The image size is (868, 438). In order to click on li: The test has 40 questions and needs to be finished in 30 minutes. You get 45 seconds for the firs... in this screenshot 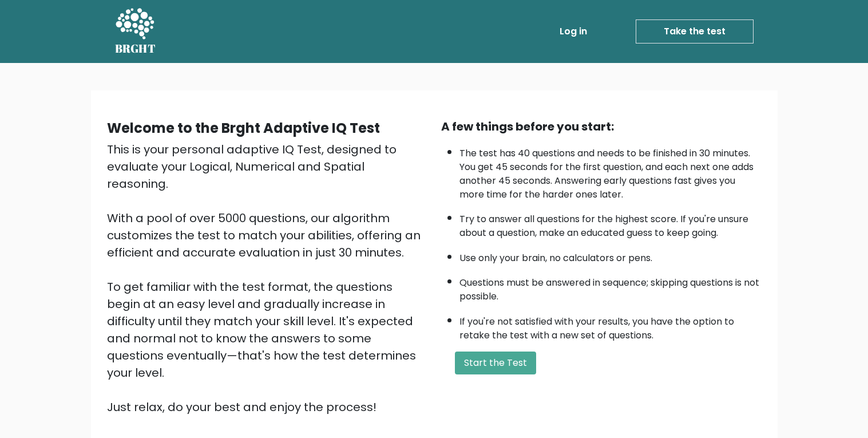, I will do `click(610, 171)`.